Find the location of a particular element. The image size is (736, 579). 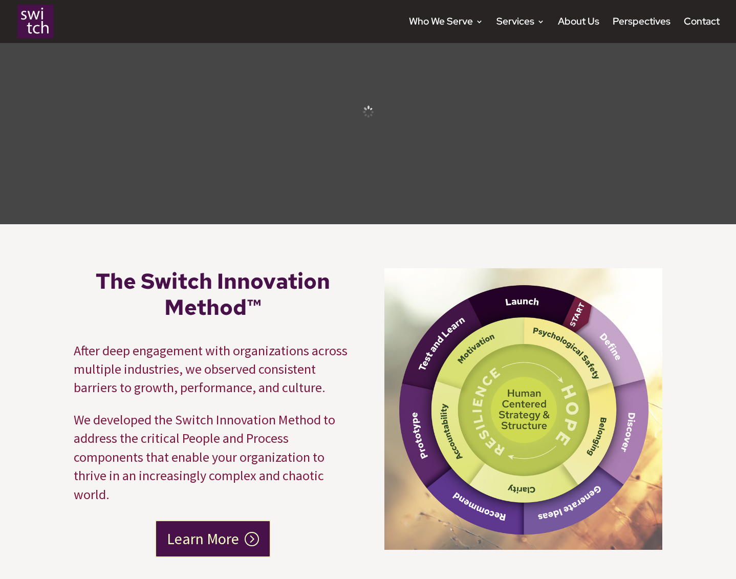

a: Perspectives is located at coordinates (641, 30).